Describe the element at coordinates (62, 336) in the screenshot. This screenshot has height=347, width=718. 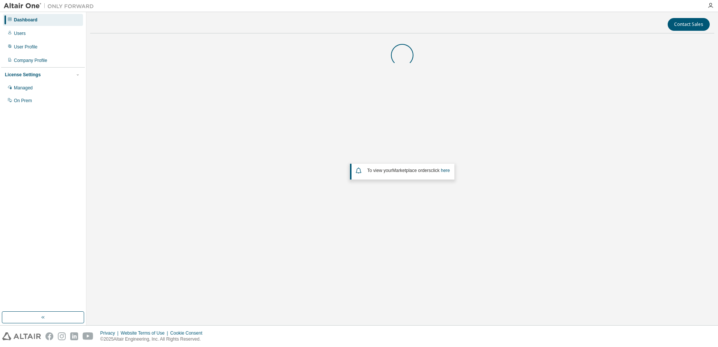
I see `img: instagram.svg` at that location.